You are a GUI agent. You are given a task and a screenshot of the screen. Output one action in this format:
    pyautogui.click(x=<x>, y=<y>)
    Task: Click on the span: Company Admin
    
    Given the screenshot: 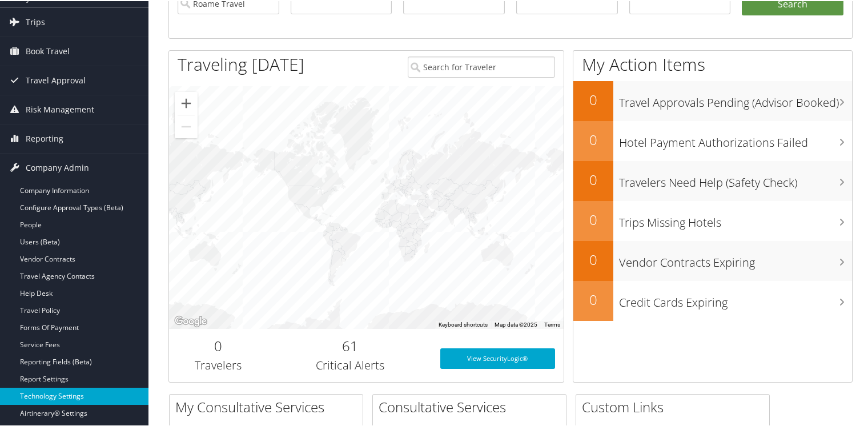 What is the action you would take?
    pyautogui.click(x=57, y=167)
    